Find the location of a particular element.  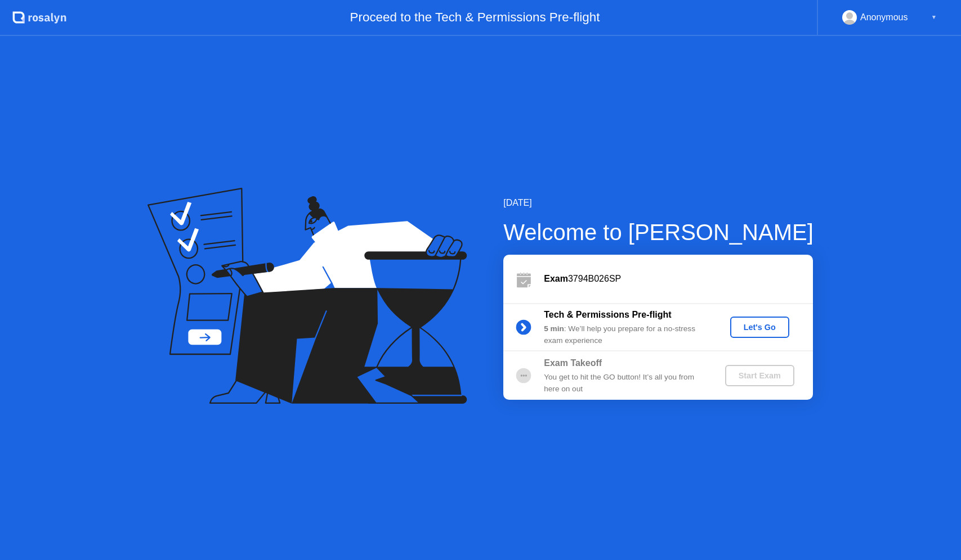

div: You get to hit the GO button! It’s all you from here on out is located at coordinates (624, 383).